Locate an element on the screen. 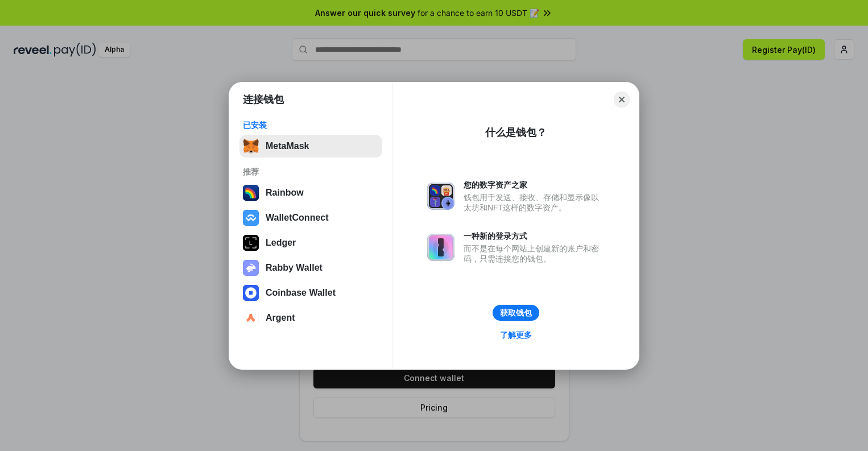  button: Argent is located at coordinates (311, 318).